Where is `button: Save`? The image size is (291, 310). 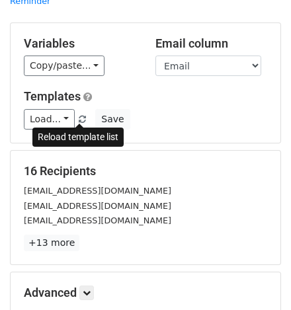
button: Save is located at coordinates (112, 119).